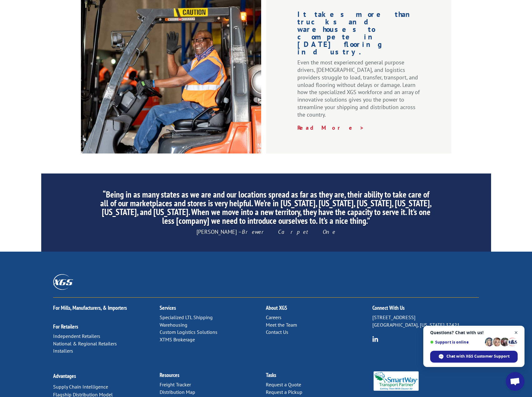 Image resolution: width=532 pixels, height=397 pixels. I want to click on a: For Retailers, so click(66, 326).